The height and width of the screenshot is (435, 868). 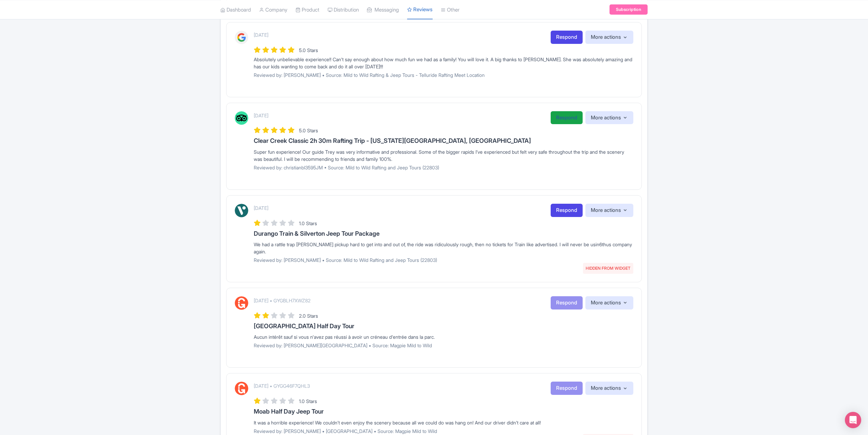 What do you see at coordinates (273, 10) in the screenshot?
I see `a: Company` at bounding box center [273, 10].